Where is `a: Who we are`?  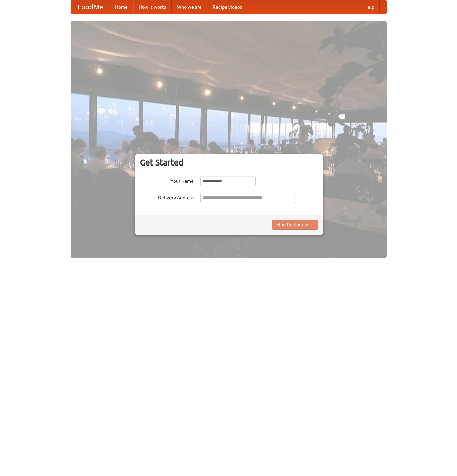 a: Who we are is located at coordinates (189, 7).